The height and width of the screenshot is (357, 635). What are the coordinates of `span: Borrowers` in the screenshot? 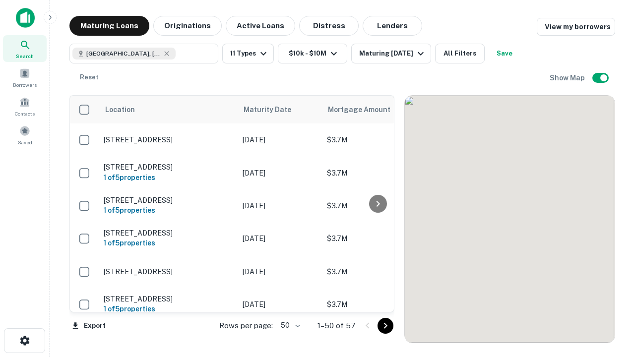 It's located at (25, 85).